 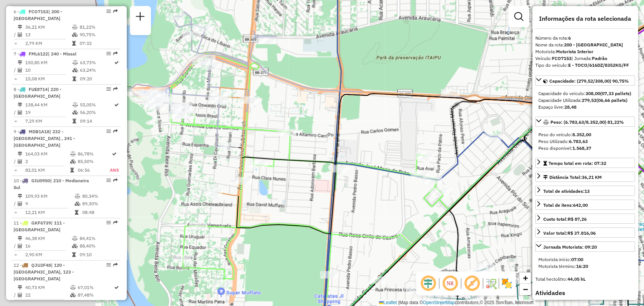 I want to click on div: Distância Total:, so click(x=573, y=177).